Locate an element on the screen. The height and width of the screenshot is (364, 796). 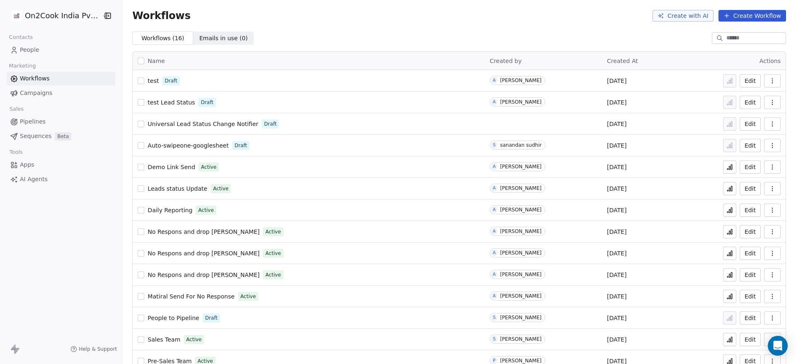
div: sanandan sudhir is located at coordinates (521, 145).